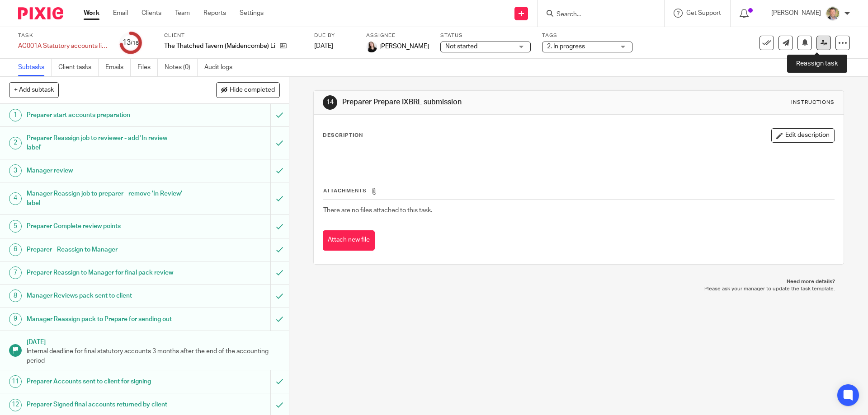  Describe the element at coordinates (16, 227) in the screenshot. I see `div: 5` at that location.